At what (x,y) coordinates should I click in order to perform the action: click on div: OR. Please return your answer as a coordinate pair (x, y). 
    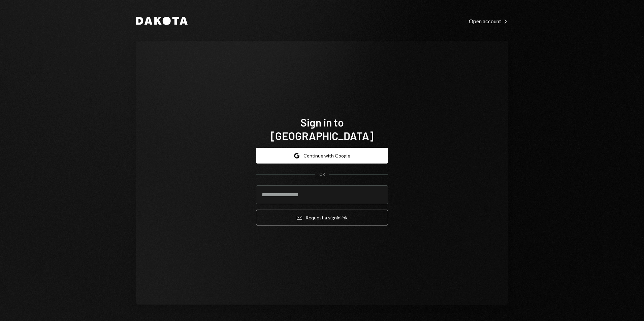
    Looking at the image, I should click on (322, 175).